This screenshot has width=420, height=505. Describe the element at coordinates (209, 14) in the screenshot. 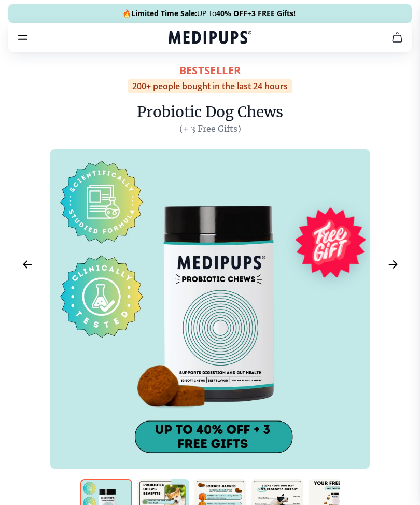

I see `span: 🔥 UP To +` at that location.